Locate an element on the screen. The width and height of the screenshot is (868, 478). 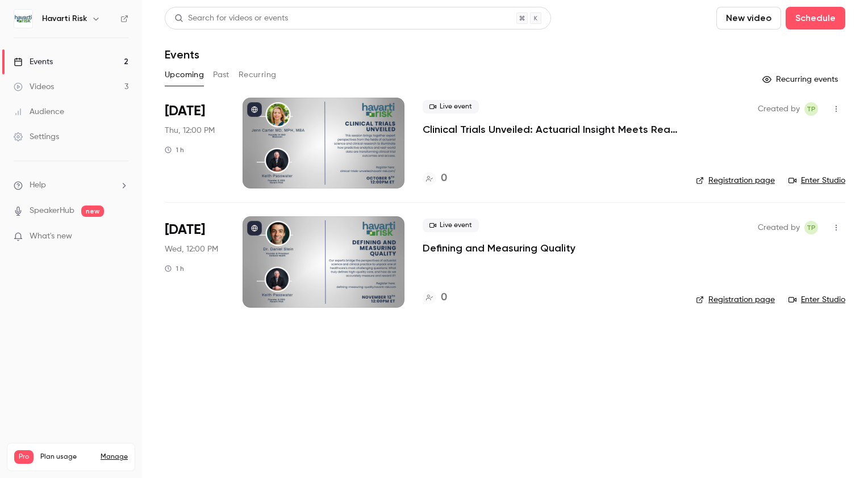
h1: Events is located at coordinates (182, 55).